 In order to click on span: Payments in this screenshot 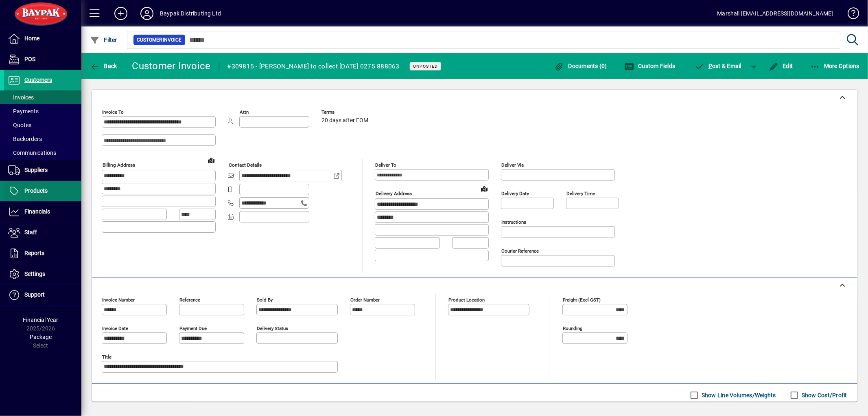, I will do `click(23, 111)`.